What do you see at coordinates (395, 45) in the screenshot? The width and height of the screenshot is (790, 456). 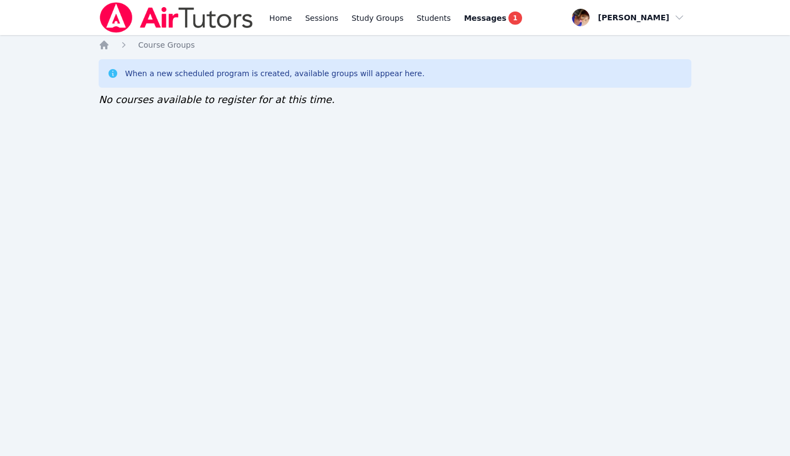 I see `nav: Breadcrumb` at bounding box center [395, 45].